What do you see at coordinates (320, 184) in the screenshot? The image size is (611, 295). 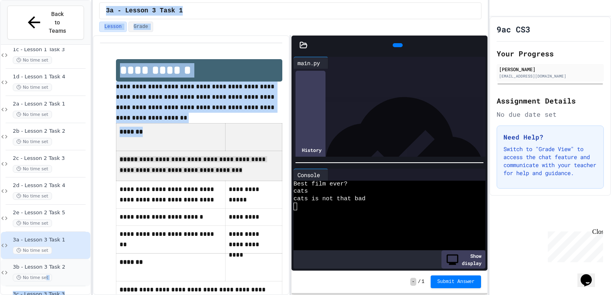 I see `span: Best film ever?` at bounding box center [320, 184].